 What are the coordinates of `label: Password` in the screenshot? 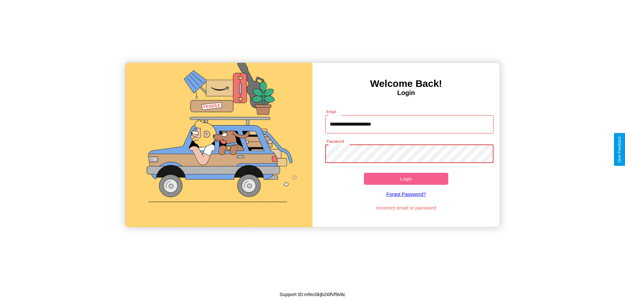 It's located at (335, 141).